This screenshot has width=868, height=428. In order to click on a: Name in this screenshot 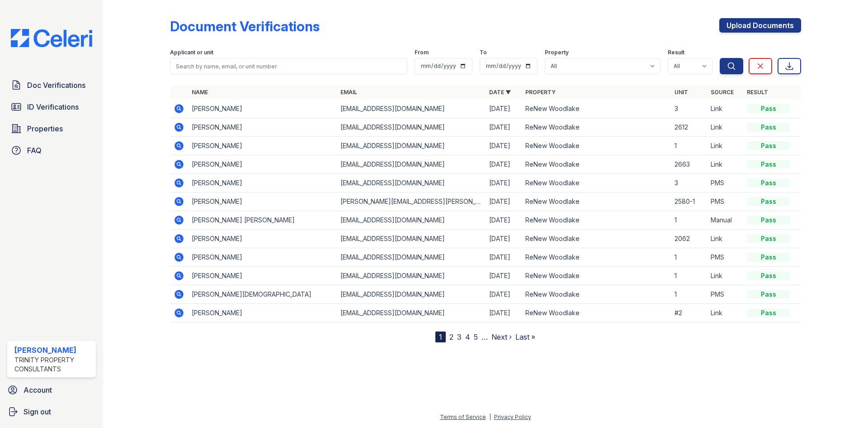, I will do `click(199, 92)`.